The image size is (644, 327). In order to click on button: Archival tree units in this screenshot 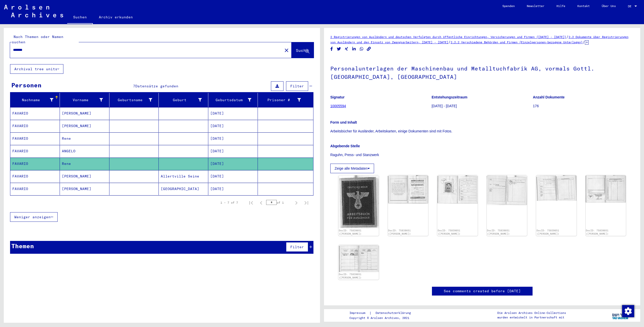, I will do `click(37, 69)`.